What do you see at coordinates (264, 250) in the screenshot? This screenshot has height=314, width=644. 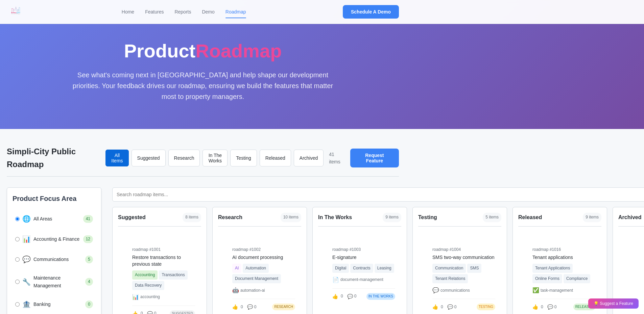 I see `div: roadmap #1002` at bounding box center [264, 250].